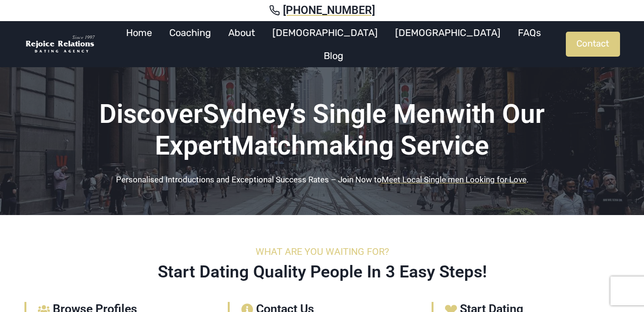 The image size is (644, 312). What do you see at coordinates (242, 33) in the screenshot?
I see `a: About` at bounding box center [242, 33].